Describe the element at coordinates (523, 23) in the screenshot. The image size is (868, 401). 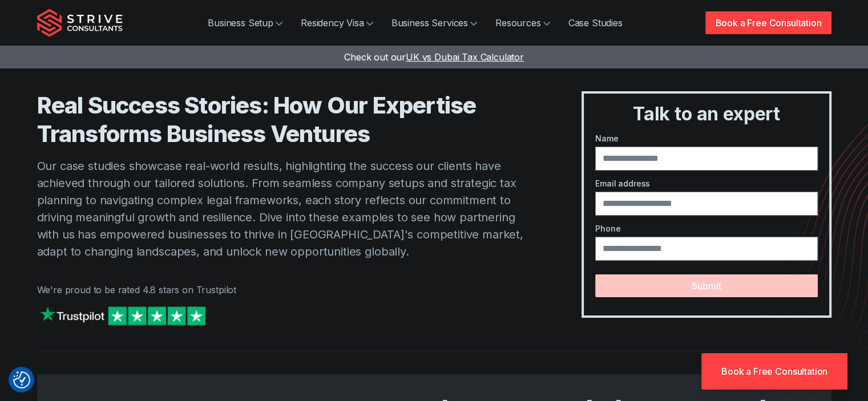
I see `a: Resources` at that location.